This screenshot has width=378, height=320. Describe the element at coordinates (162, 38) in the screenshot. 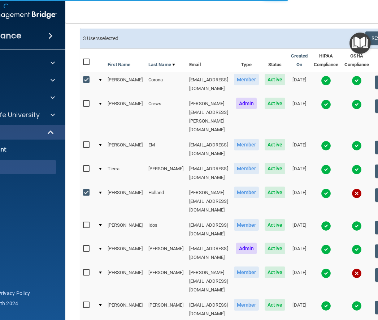

I see `h6: 3 User selected` at that location.